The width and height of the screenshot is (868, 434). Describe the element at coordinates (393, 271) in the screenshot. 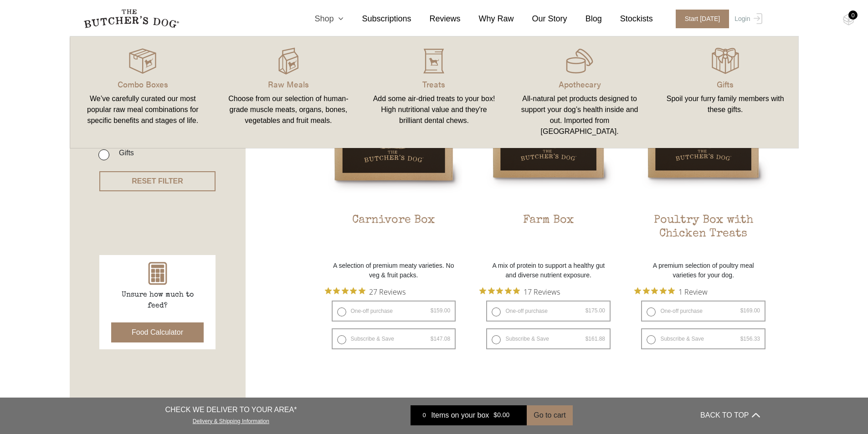

I see `p: A selection of premium meaty varieties. No veg & fruit packs.` at that location.